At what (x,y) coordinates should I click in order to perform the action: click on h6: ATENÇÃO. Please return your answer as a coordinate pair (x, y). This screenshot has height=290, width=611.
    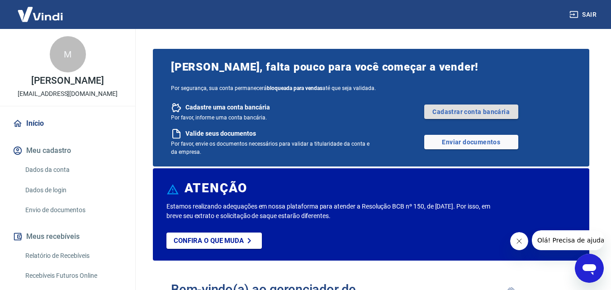
    Looking at the image, I should click on (216, 188).